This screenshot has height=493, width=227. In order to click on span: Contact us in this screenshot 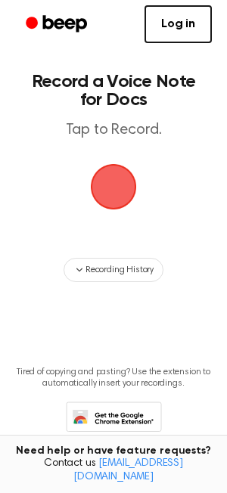, I will do `click(113, 471)`.